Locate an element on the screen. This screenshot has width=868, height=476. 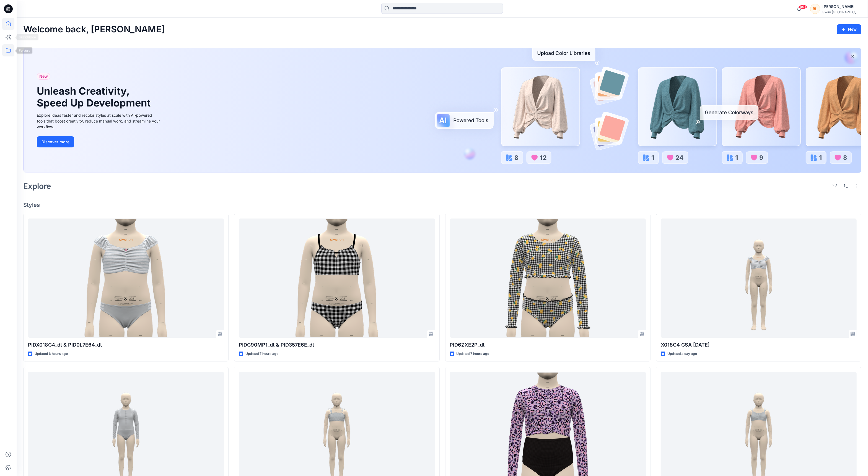
p: Updated 6 hours ago is located at coordinates (51, 354).